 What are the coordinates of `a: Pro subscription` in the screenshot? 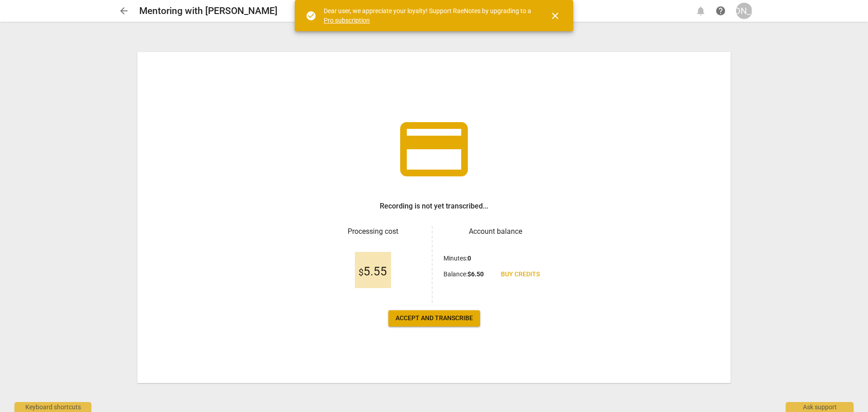 It's located at (347, 20).